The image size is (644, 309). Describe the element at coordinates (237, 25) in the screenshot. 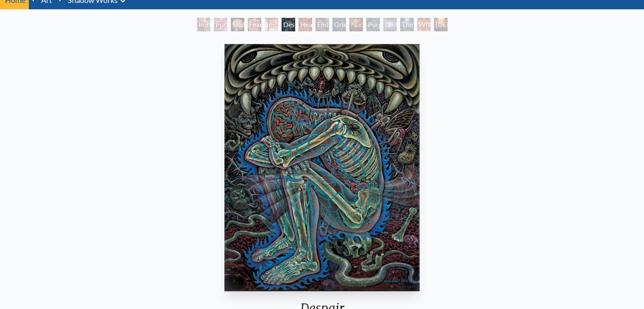

I see `div: Skull Fetus` at that location.